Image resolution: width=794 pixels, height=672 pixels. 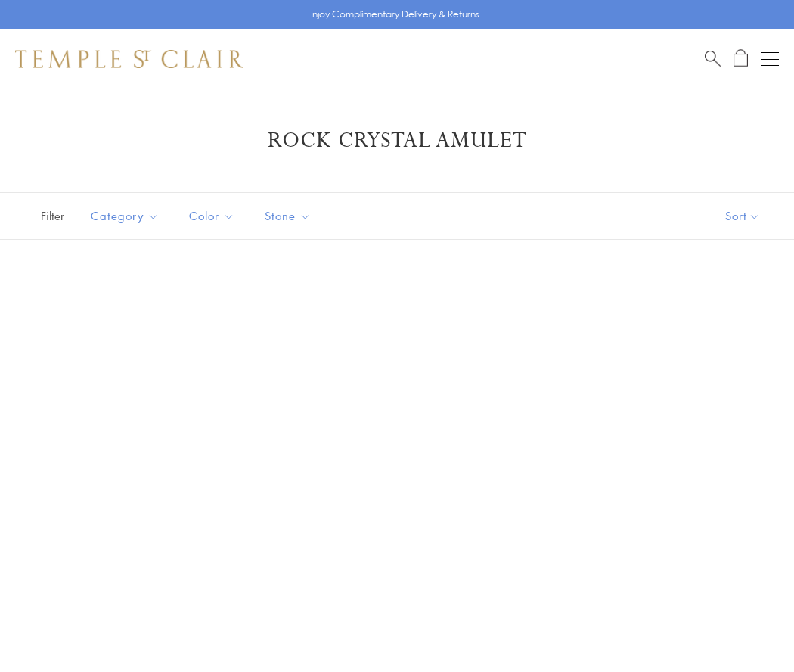 What do you see at coordinates (741, 58) in the screenshot?
I see `a: Open Shopping Bag` at bounding box center [741, 58].